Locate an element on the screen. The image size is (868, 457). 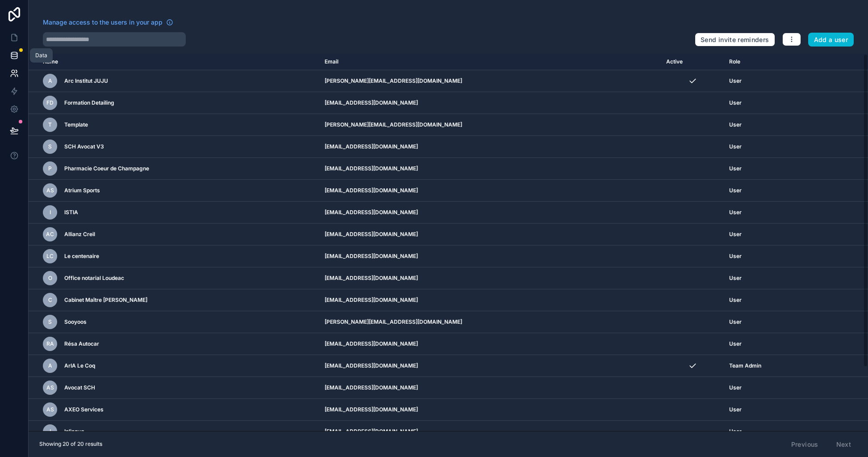
span: Pharmacie Coeur de Champagne is located at coordinates (106, 169).